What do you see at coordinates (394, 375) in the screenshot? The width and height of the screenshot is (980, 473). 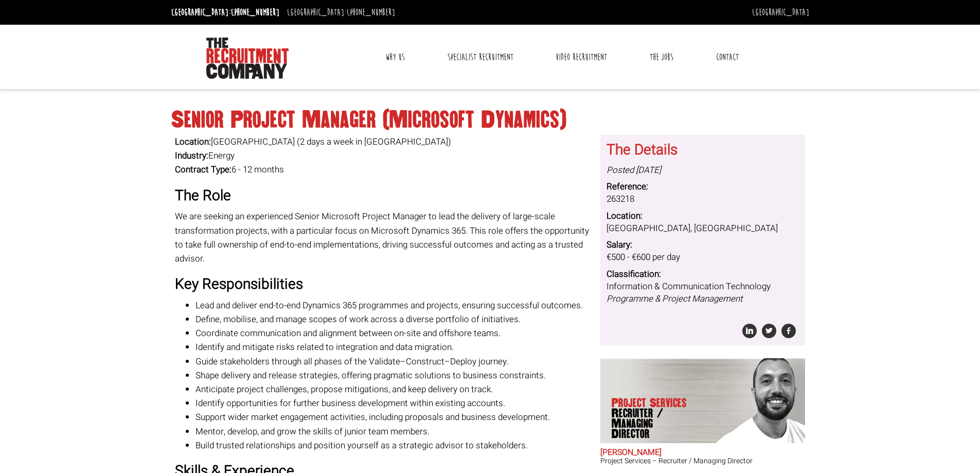 I see `li: Shape delivery and release strategies, offering pragmatic solutions to business constraints.` at bounding box center [394, 375].